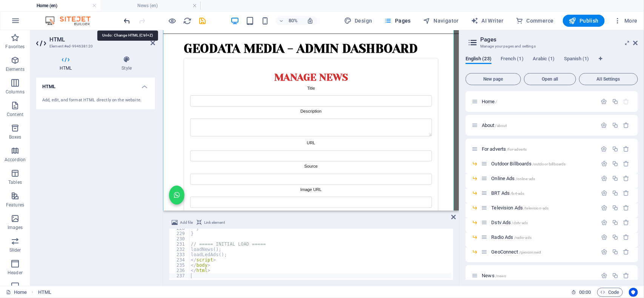 Image resolution: width=644 pixels, height=298 pixels. I want to click on span: /for-adverts, so click(517, 149).